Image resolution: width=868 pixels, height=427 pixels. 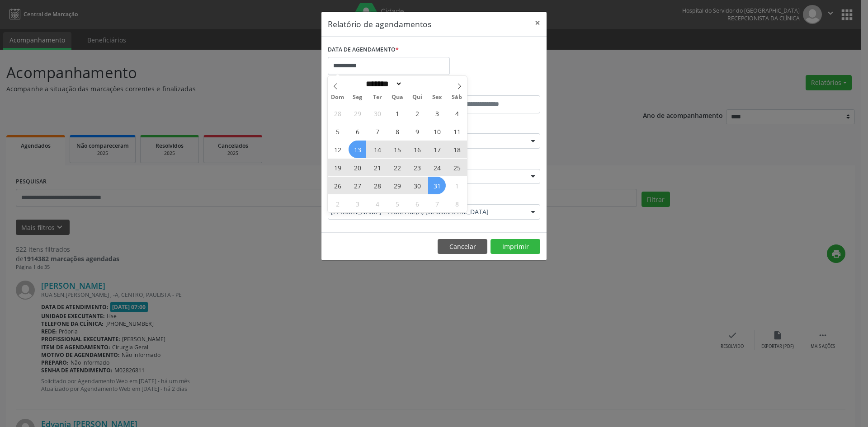 I want to click on span: Novembro 4, 2025, so click(x=377, y=204).